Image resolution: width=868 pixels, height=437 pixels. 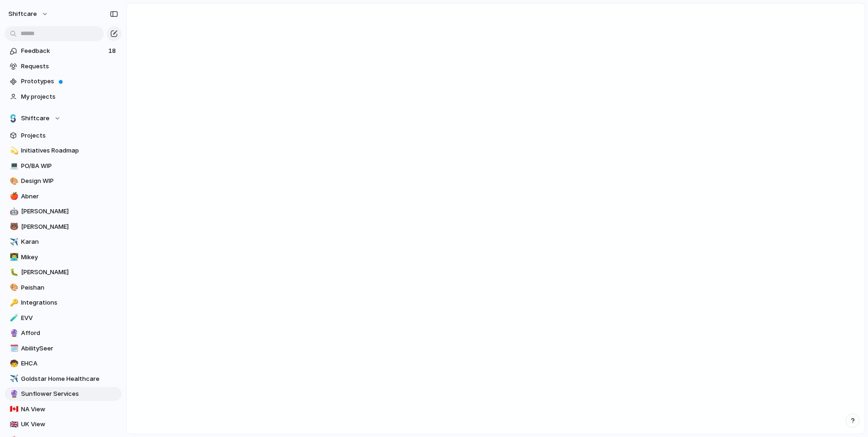 What do you see at coordinates (70, 166) in the screenshot?
I see `span: PO/BA WIP` at bounding box center [70, 166].